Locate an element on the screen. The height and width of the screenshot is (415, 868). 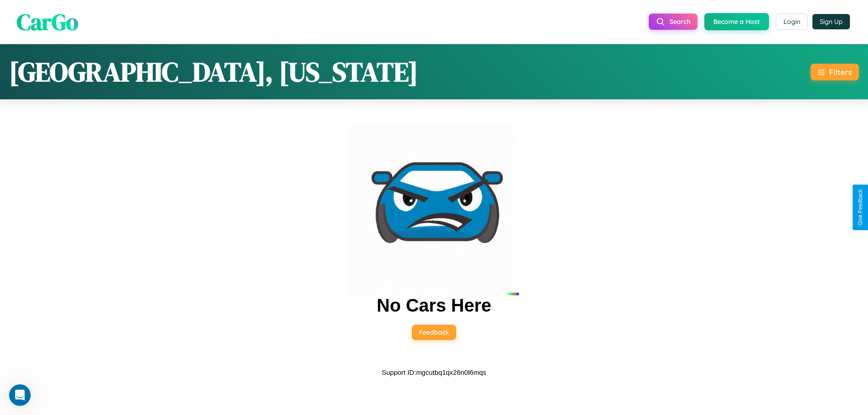
p: Support ID: mgcutbq1qx26n0l6mqs is located at coordinates (434, 372).